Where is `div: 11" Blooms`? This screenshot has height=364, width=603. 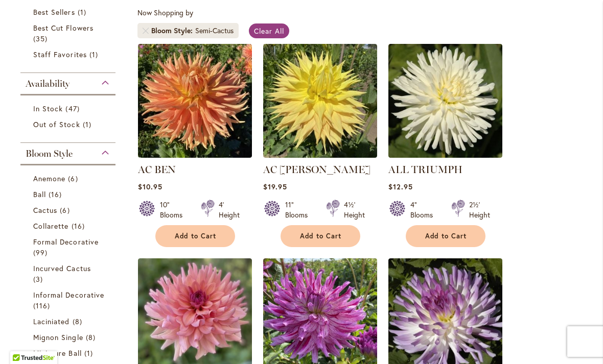
div: 11" Blooms is located at coordinates (300, 210).